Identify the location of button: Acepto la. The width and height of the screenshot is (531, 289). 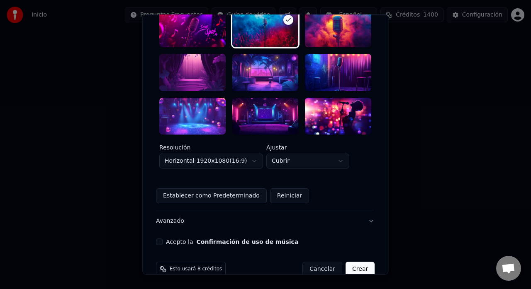
(248, 242).